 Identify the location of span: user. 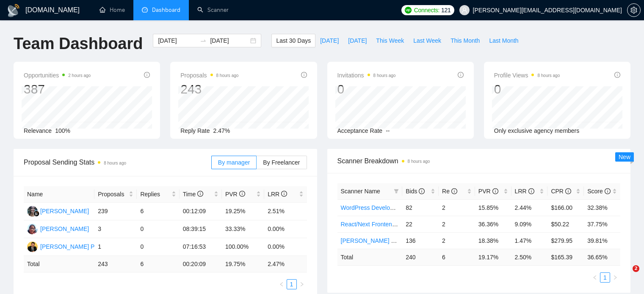
(464, 10).